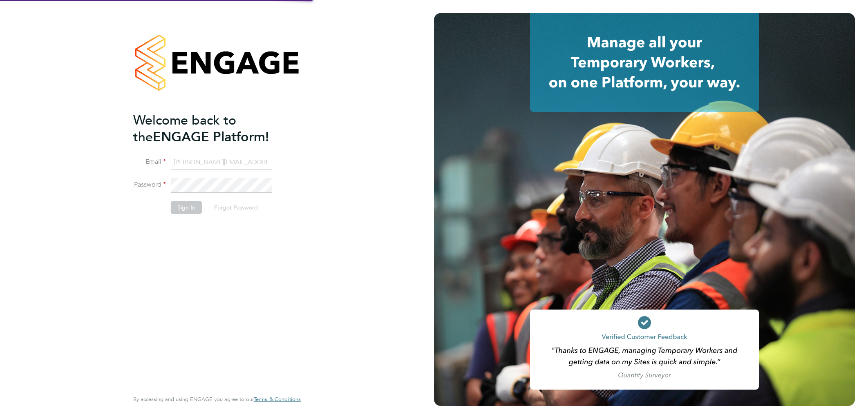  Describe the element at coordinates (277, 399) in the screenshot. I see `a: Terms & Conditions` at that location.